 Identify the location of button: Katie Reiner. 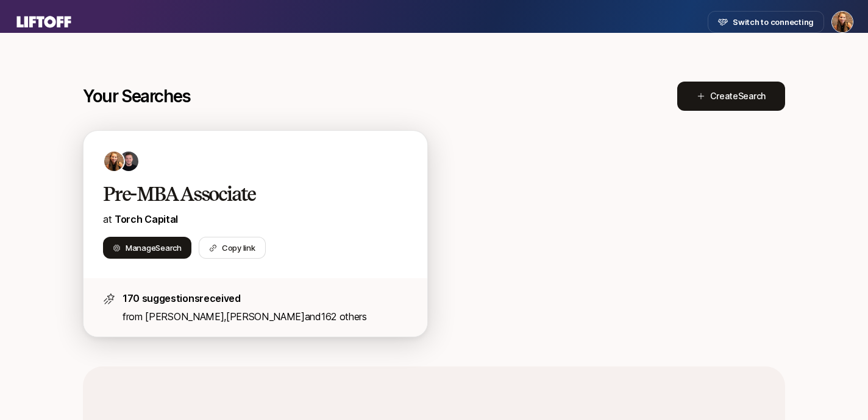
(842, 22).